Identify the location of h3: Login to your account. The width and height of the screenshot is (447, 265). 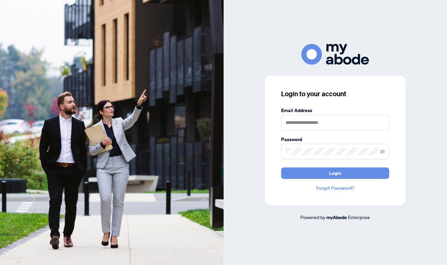
(335, 94).